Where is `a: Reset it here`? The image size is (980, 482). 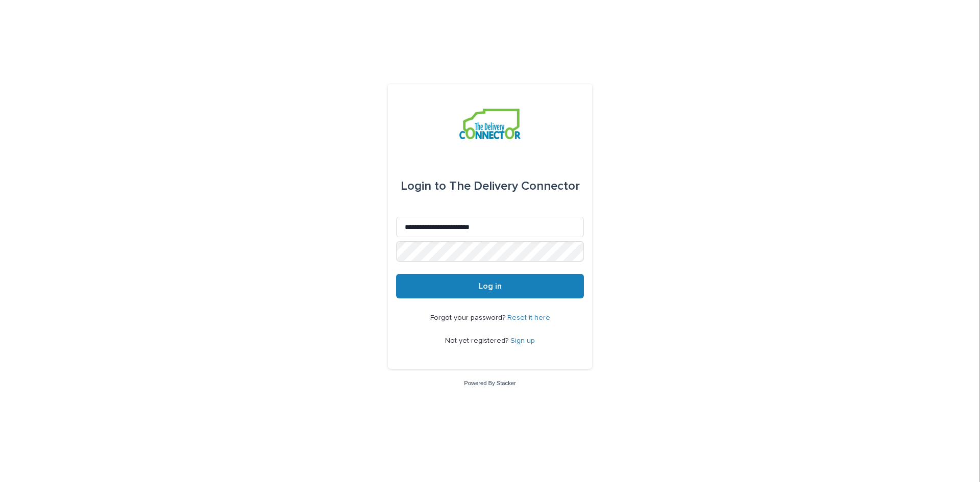
a: Reset it here is located at coordinates (528, 318).